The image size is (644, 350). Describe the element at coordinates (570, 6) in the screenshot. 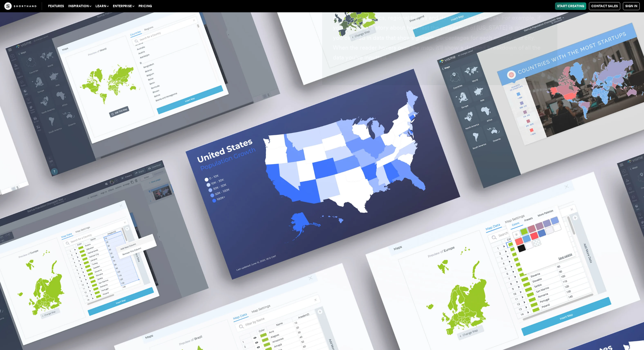

I see `a: Start Creating` at that location.